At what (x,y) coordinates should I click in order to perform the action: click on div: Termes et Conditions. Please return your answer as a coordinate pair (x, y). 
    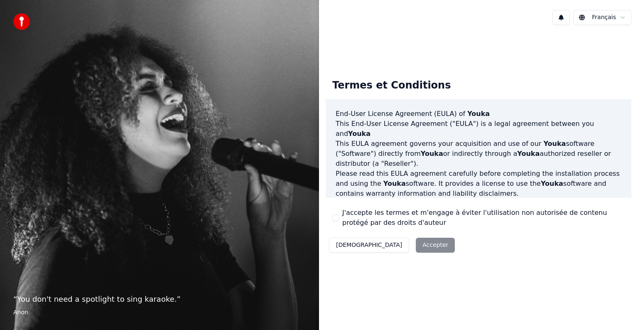
    Looking at the image, I should click on (391, 86).